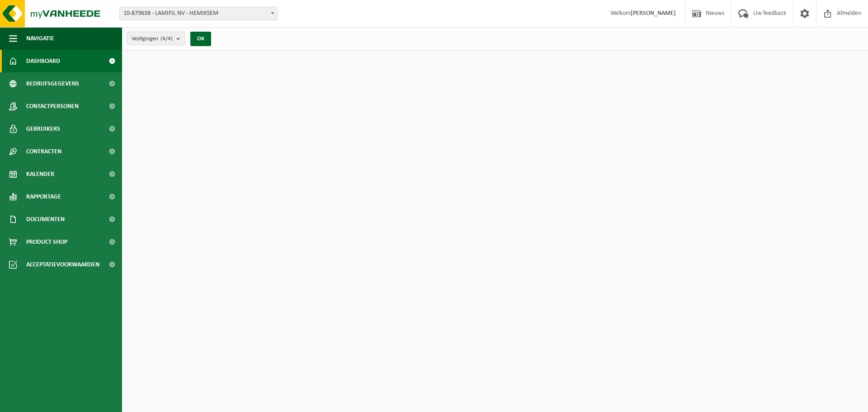 This screenshot has width=868, height=412. What do you see at coordinates (47, 242) in the screenshot?
I see `span: Product Shop` at bounding box center [47, 242].